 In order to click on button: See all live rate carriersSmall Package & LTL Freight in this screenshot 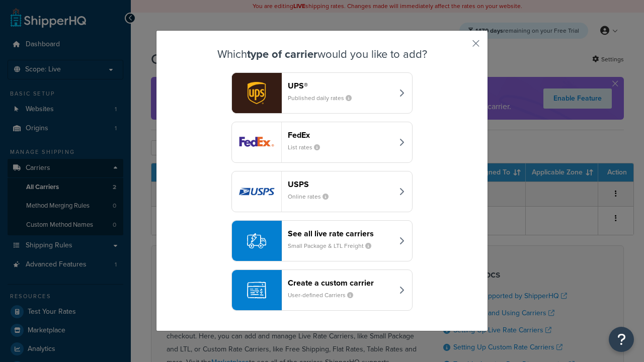, I will do `click(322, 241)`.